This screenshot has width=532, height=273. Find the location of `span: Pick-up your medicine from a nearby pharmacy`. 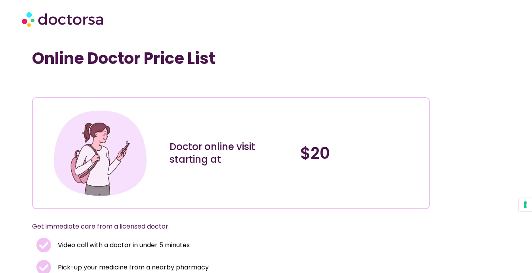

span: Pick-up your medicine from a nearby pharmacy is located at coordinates (132, 267).